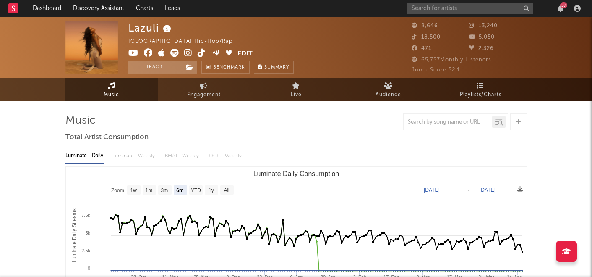  What do you see at coordinates (74, 235) in the screenshot?
I see `text: Luminate Daily Streams` at bounding box center [74, 235].